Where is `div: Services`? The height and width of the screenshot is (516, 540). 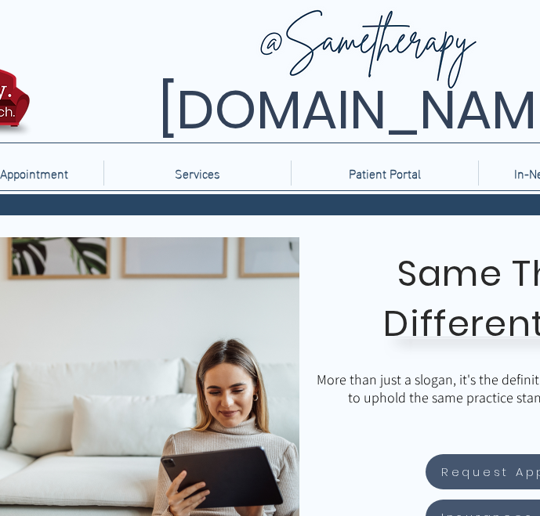 div: Services is located at coordinates (197, 173).